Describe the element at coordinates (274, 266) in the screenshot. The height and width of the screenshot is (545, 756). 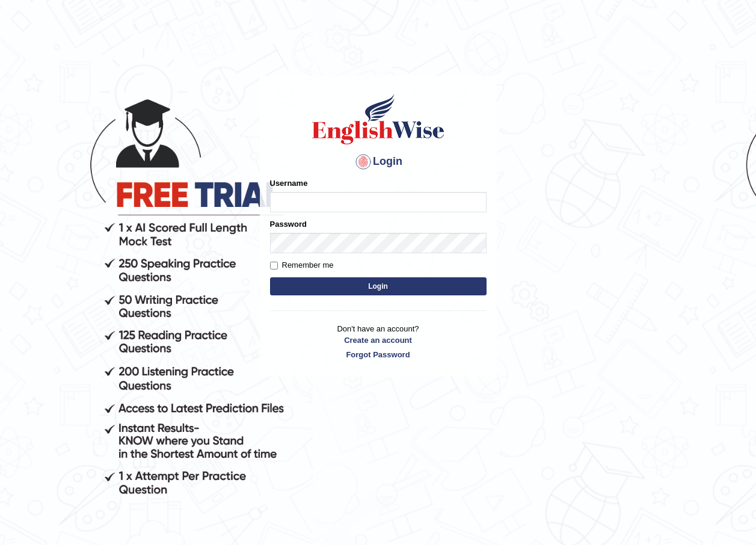
I see `input: Remember me` at that location.